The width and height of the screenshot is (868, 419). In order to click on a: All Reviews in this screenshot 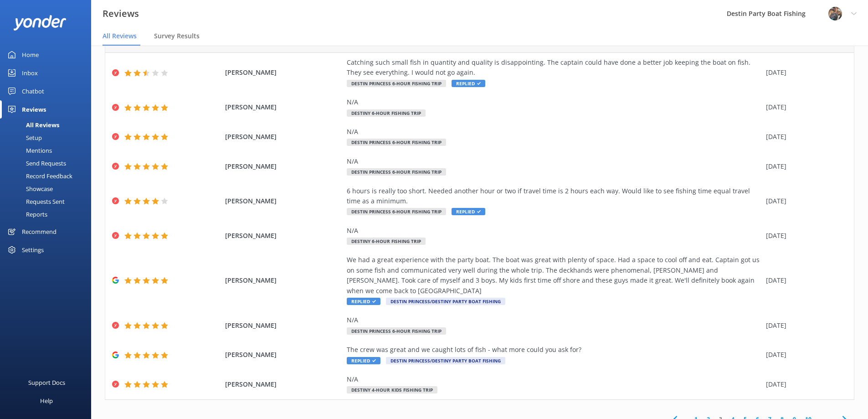, I will do `click(48, 125)`.